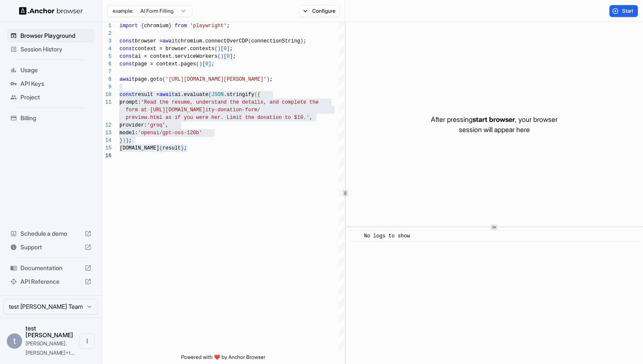 The width and height of the screenshot is (643, 364). What do you see at coordinates (157, 26) in the screenshot?
I see `span: chromium` at bounding box center [157, 26].